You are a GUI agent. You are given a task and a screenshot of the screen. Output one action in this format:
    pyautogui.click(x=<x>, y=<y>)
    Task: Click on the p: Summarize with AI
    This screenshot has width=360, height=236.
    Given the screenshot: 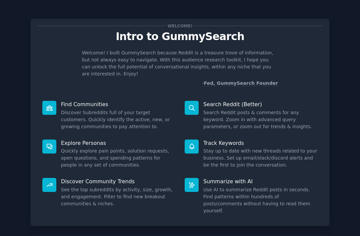 What is the action you would take?
    pyautogui.click(x=260, y=181)
    